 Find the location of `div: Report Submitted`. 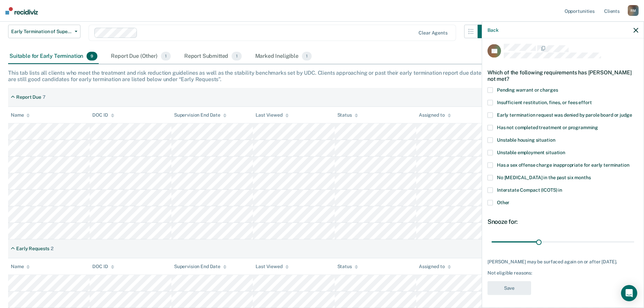

div: Report Submitted is located at coordinates (213, 56).